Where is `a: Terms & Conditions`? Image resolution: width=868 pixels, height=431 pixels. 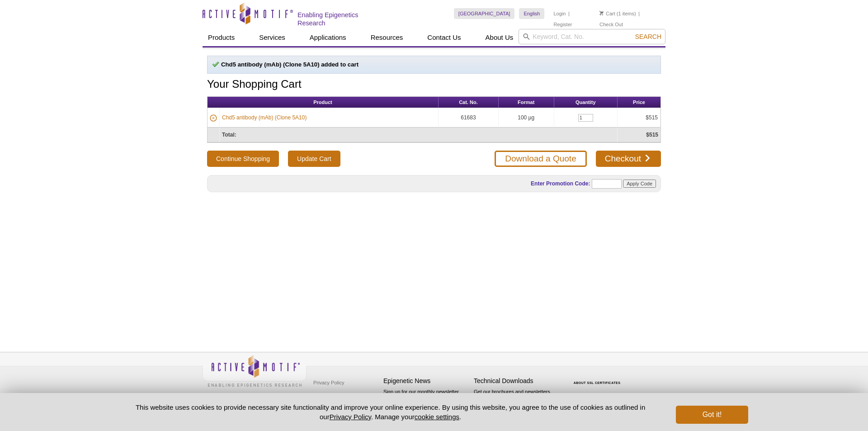
a: Terms & Conditions is located at coordinates (334, 396).